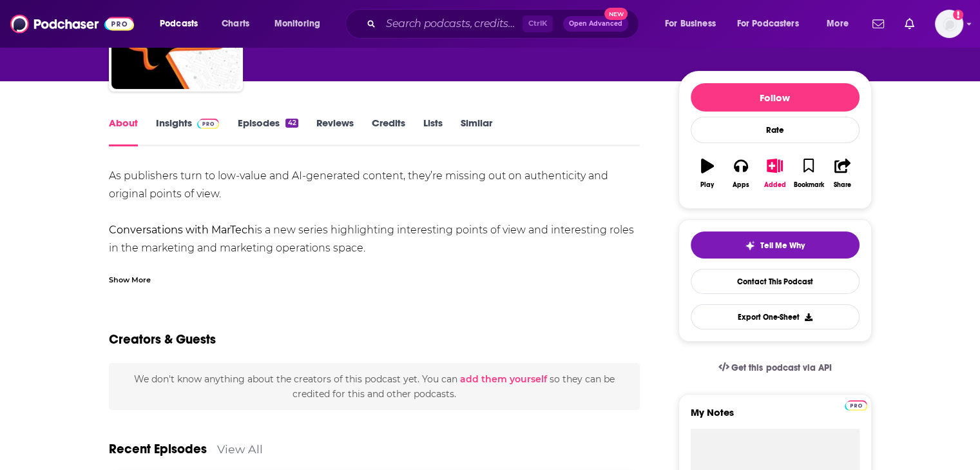 The height and width of the screenshot is (470, 980). Describe the element at coordinates (775, 417) in the screenshot. I see `label: My Notes` at that location.